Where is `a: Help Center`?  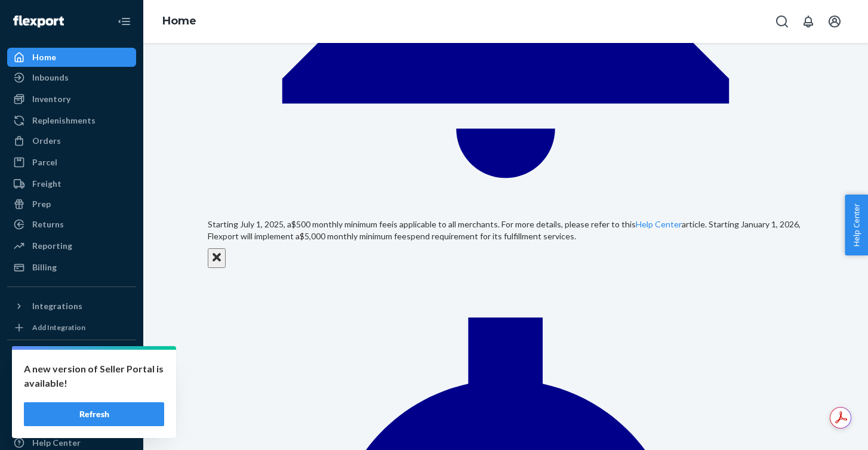 a: Help Center is located at coordinates (659, 224).